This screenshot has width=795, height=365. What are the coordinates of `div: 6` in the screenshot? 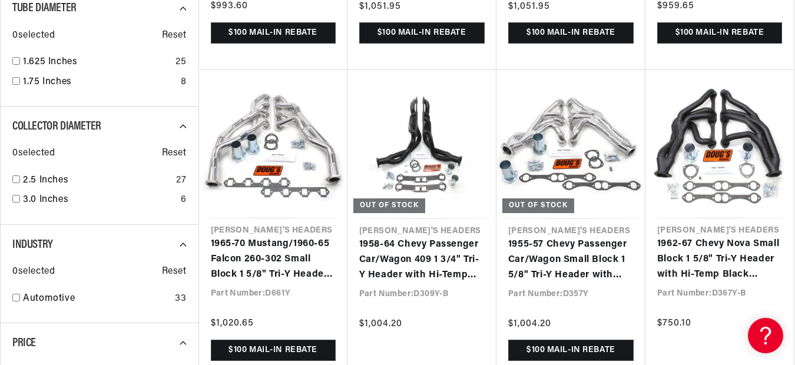 It's located at (184, 200).